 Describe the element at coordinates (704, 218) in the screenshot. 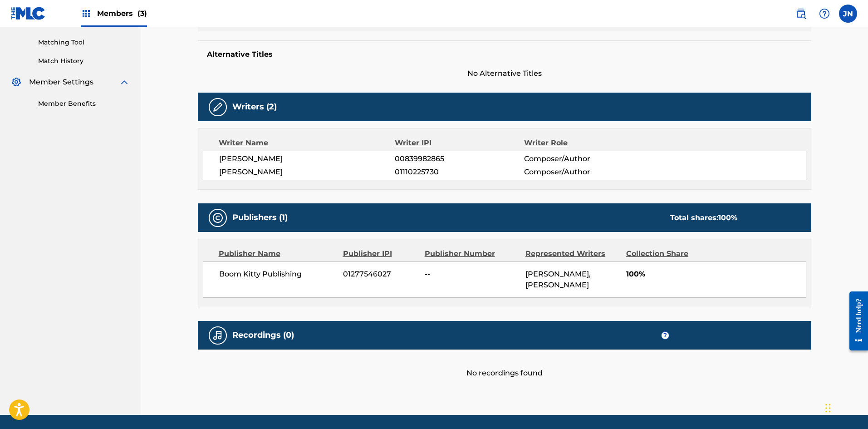

I see `div: Total shares:` at that location.